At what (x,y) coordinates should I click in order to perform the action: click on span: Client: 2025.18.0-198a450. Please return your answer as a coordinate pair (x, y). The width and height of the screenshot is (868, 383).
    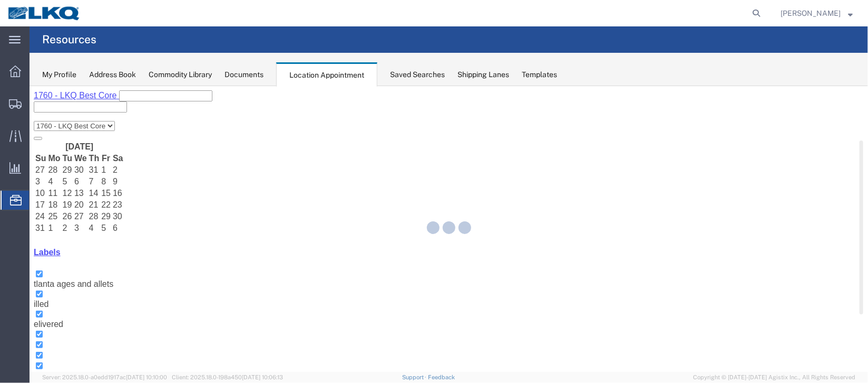
    Looking at the image, I should click on (227, 377).